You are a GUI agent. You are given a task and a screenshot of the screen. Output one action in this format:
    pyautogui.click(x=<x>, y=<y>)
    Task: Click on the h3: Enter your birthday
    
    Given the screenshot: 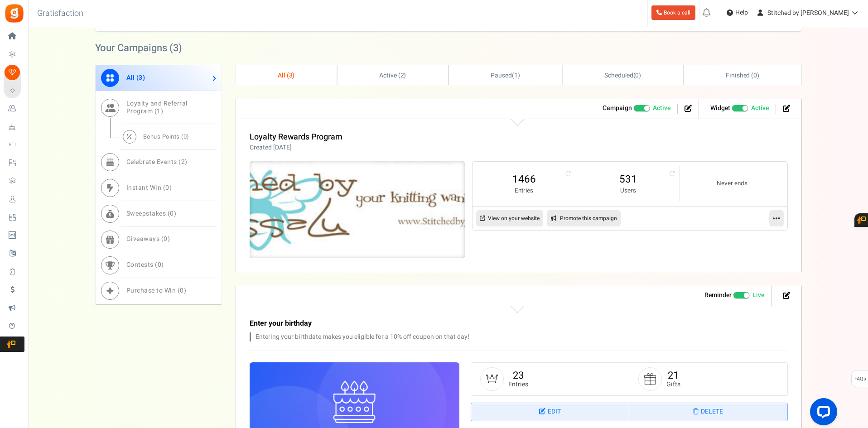 What is the action you would take?
    pyautogui.click(x=465, y=324)
    